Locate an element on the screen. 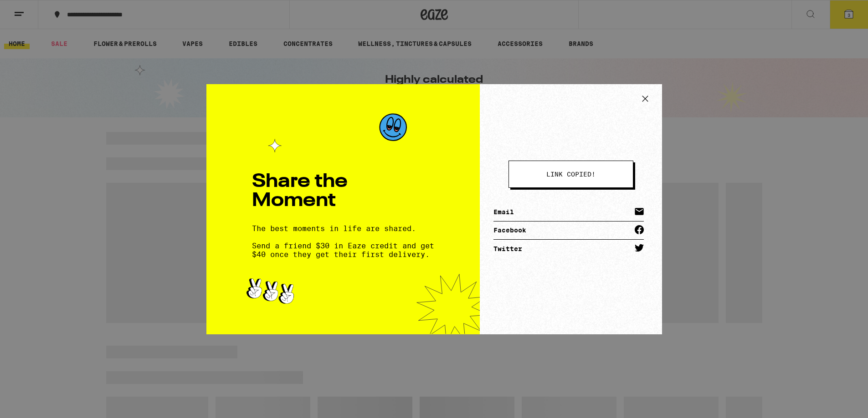 Image resolution: width=868 pixels, height=418 pixels. button: link copied! is located at coordinates (571, 175).